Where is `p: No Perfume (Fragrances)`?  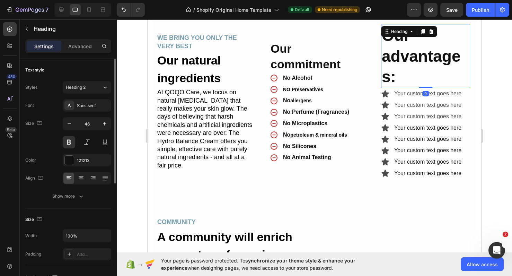 p: No Perfume (Fragrances) is located at coordinates (168, 93).